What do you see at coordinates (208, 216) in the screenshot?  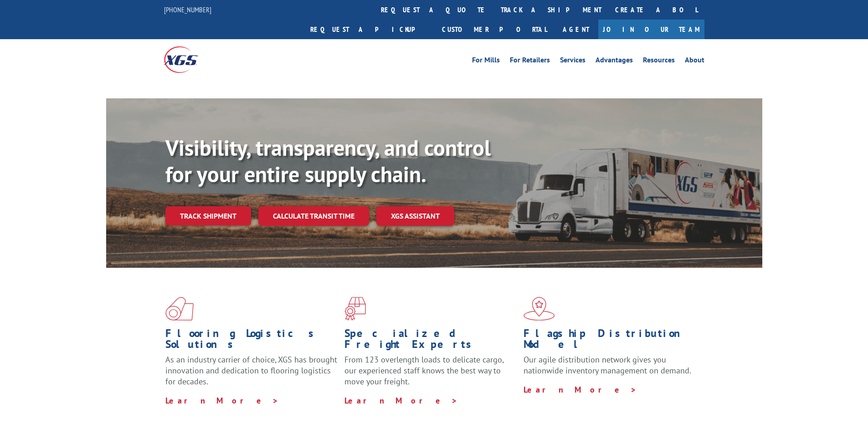 I see `a: Track shipment` at bounding box center [208, 216].